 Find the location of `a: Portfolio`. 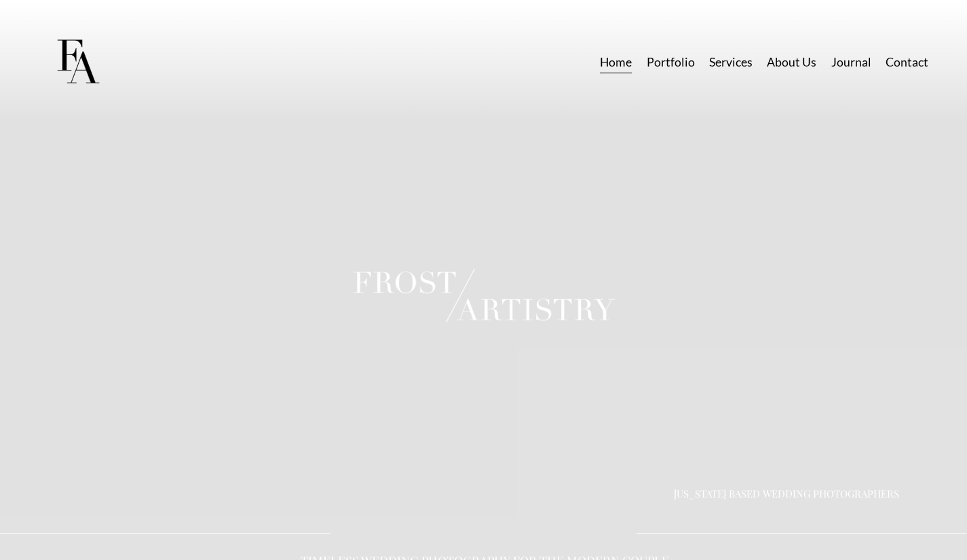

a: Portfolio is located at coordinates (671, 62).